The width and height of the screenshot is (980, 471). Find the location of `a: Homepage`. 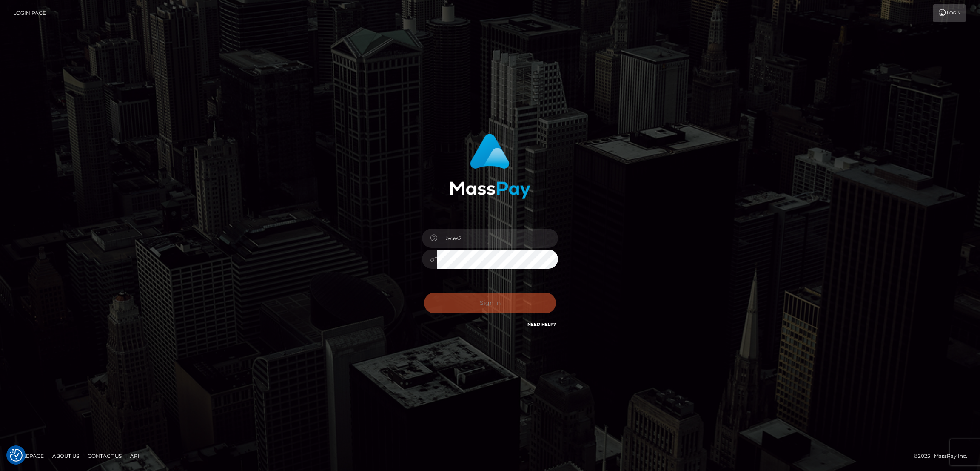

a: Homepage is located at coordinates (28, 455).